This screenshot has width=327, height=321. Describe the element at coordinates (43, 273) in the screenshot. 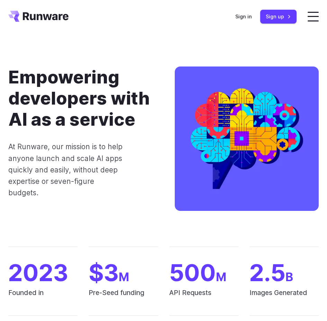

I see `span: 2023` at that location.